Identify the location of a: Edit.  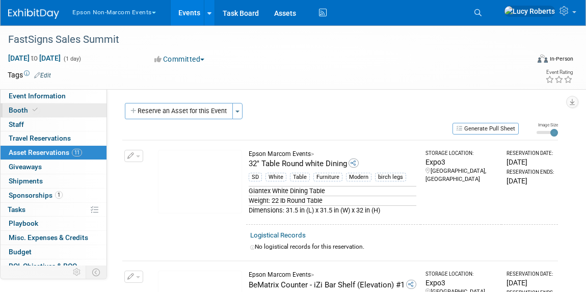
(42, 75).